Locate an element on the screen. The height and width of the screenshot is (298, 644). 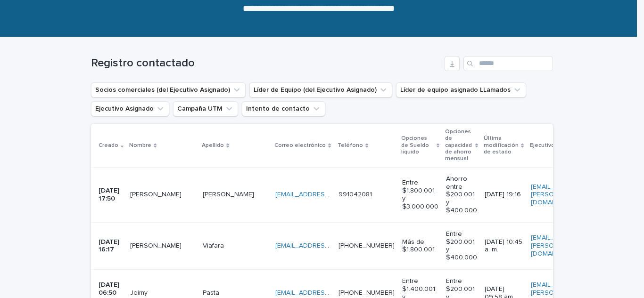
font: Viafara is located at coordinates (213, 246).